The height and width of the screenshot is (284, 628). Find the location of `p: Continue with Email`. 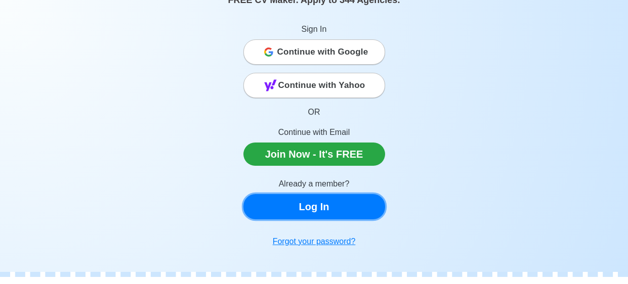

p: Continue with Email is located at coordinates (314, 133).